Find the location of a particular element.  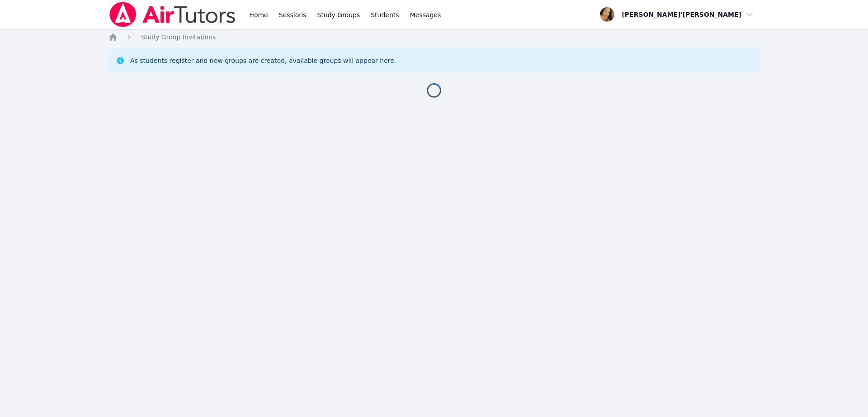

span: Messages is located at coordinates (425, 15).